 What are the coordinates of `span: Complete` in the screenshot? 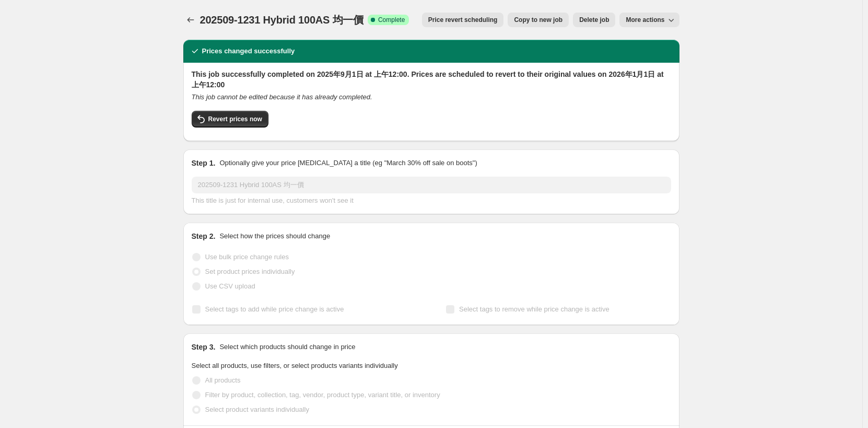 It's located at (391, 20).